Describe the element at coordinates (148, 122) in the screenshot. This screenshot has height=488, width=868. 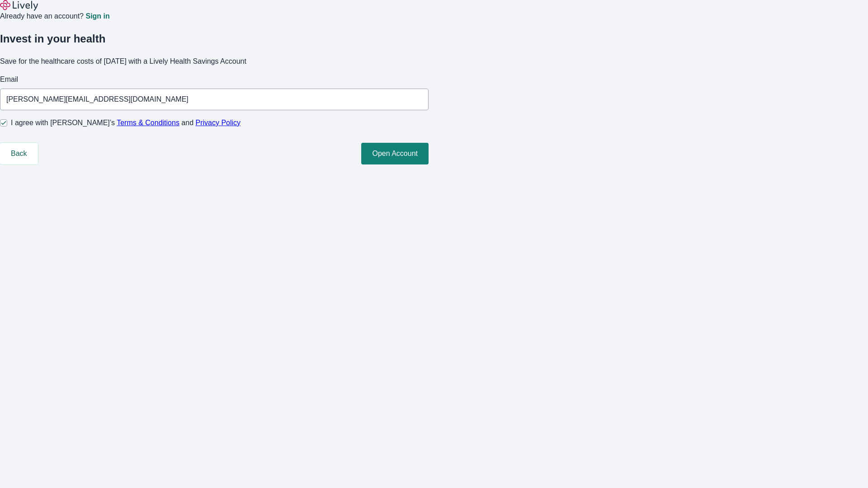
I see `a: Terms & Conditions` at that location.